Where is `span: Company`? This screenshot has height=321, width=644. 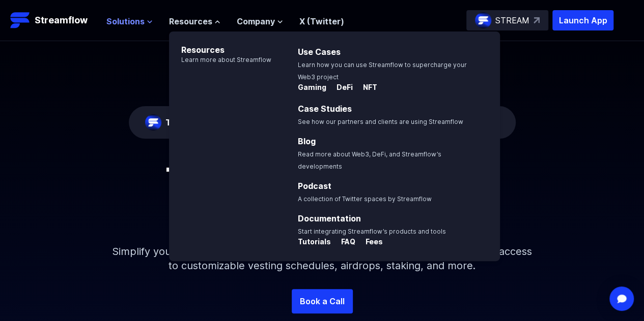
span: Company is located at coordinates (255, 21).